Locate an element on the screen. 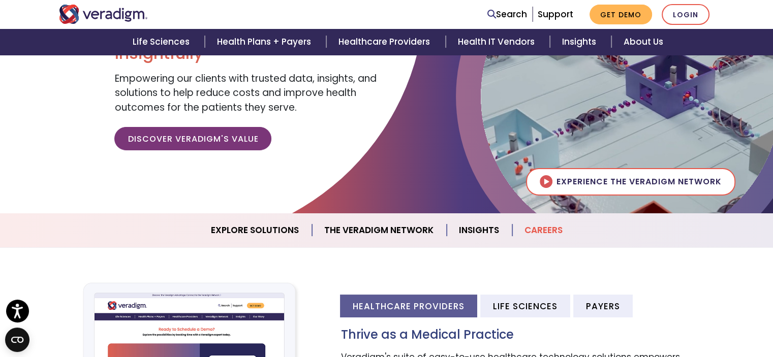 The height and width of the screenshot is (357, 773). a: Healthcare Providers is located at coordinates (386, 42).